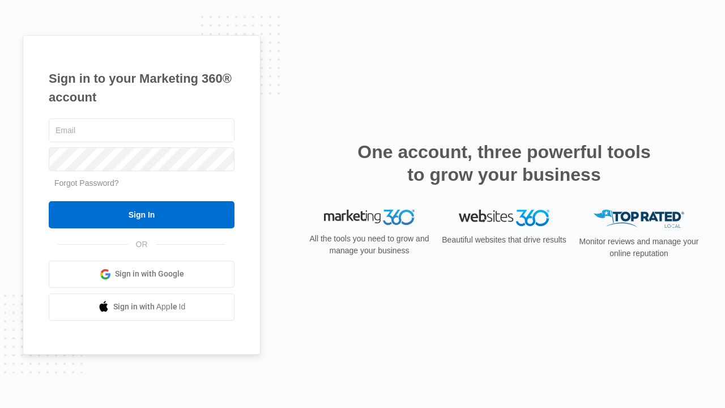 The width and height of the screenshot is (725, 408). What do you see at coordinates (504, 163) in the screenshot?
I see `h2: One account, three powerful tools to grow your business` at bounding box center [504, 163].